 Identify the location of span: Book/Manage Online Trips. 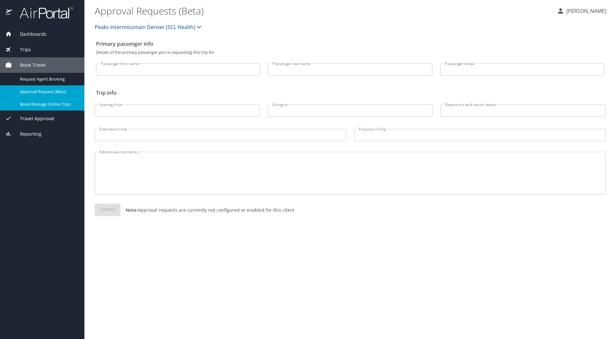
(48, 104).